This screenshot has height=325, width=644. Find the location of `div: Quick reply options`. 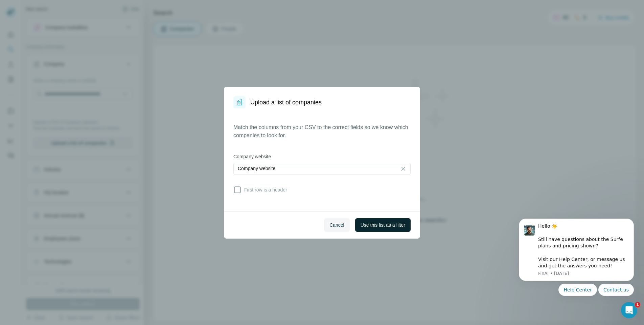

div: Quick reply options is located at coordinates (68, 92).